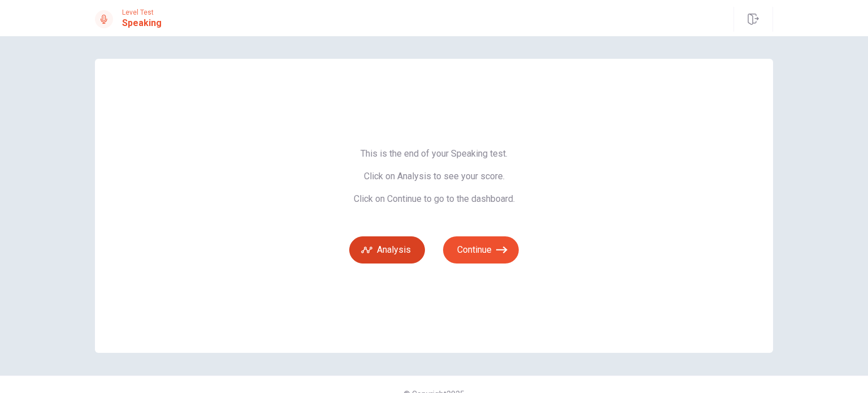 The image size is (868, 393). What do you see at coordinates (387, 250) in the screenshot?
I see `button: Analysis` at bounding box center [387, 250].